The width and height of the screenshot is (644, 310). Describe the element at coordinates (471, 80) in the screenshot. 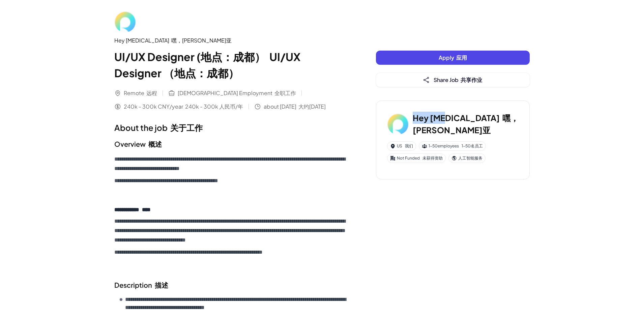

I see `font: 共享作业` at that location.